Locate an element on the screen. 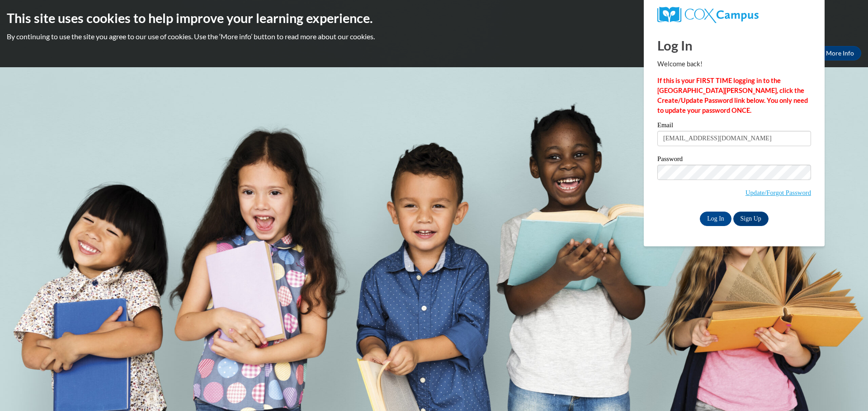  label: Email is located at coordinates (733, 127).